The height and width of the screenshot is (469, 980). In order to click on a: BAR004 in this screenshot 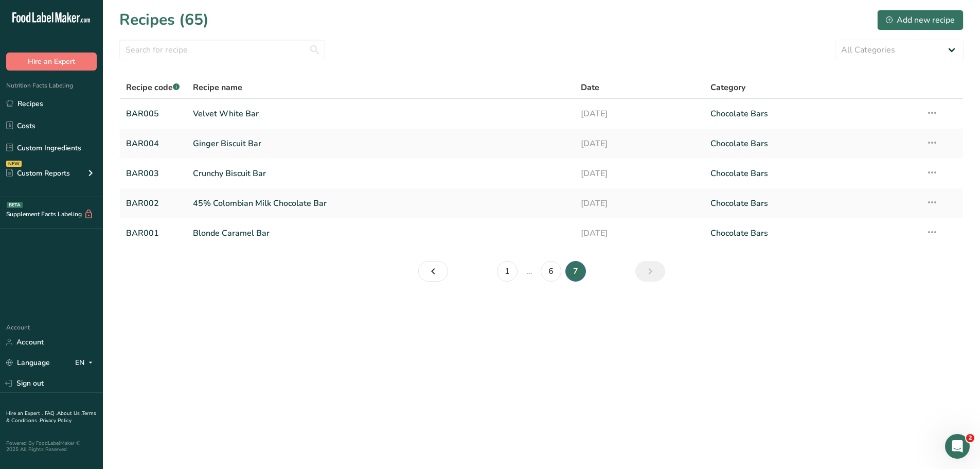, I will do `click(154, 144)`.